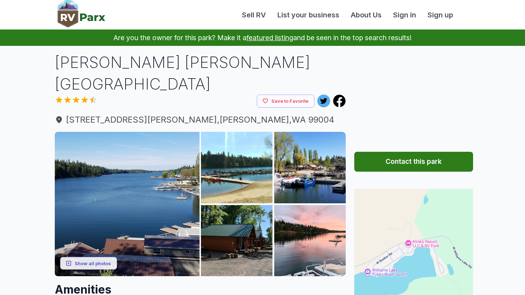 The width and height of the screenshot is (525, 295). I want to click on a: About Us, so click(366, 15).